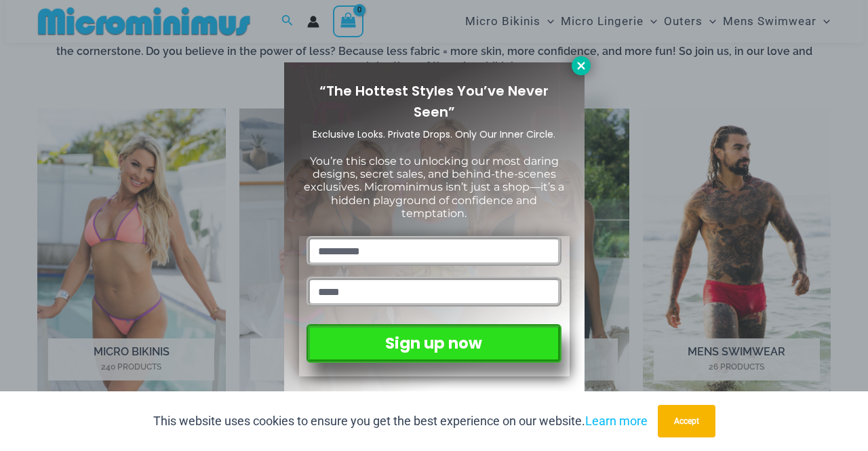 This screenshot has width=868, height=451. What do you see at coordinates (433, 343) in the screenshot?
I see `button: Sign up now` at bounding box center [433, 343].